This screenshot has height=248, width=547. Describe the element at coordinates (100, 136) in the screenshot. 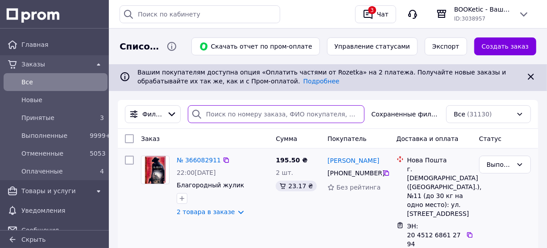

I see `span: 9999+` at that location.